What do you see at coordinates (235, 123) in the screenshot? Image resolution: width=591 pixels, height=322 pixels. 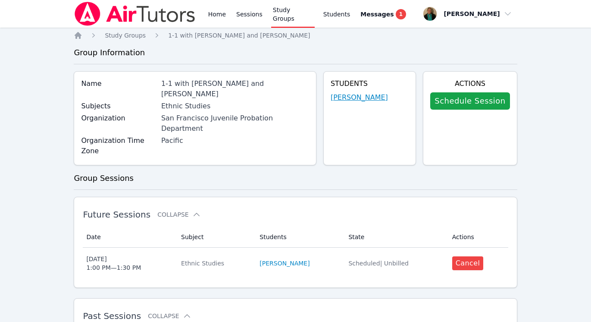 I see `div: San Francisco Juvenile Probation Department` at bounding box center [235, 123].